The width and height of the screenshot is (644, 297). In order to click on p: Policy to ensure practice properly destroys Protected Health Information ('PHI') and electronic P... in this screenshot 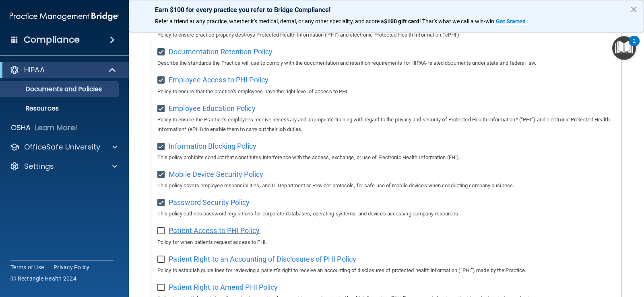, I will do `click(387, 35)`.